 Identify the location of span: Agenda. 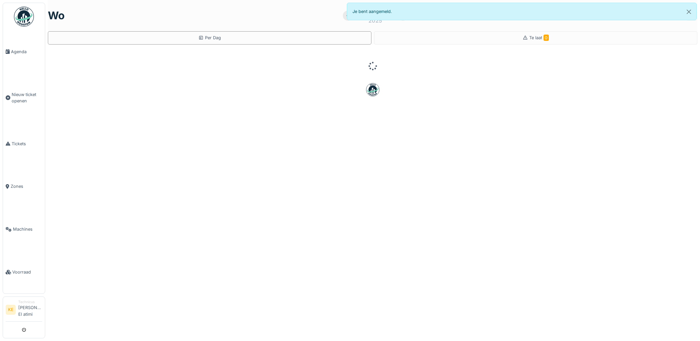
(27, 51).